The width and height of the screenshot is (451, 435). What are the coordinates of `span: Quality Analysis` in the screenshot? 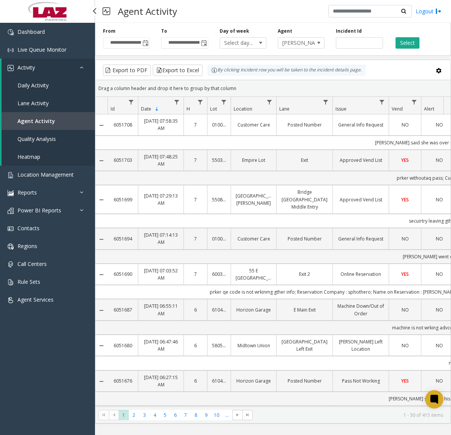 It's located at (36, 139).